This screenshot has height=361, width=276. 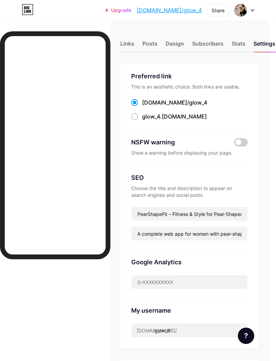 I want to click on a: Upgrade, so click(x=118, y=10).